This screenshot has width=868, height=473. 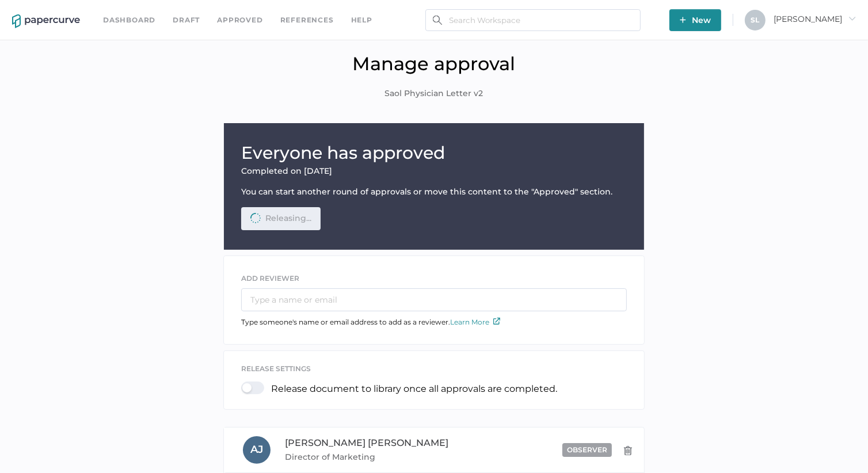 I want to click on img: papercurve-logo-colour.7244d18c.svg, so click(x=46, y=21).